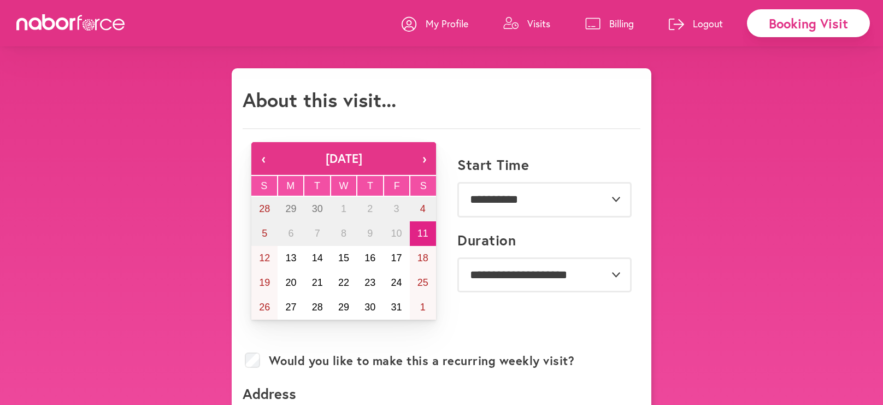  What do you see at coordinates (264, 186) in the screenshot?
I see `abbr: Sunday` at bounding box center [264, 186].